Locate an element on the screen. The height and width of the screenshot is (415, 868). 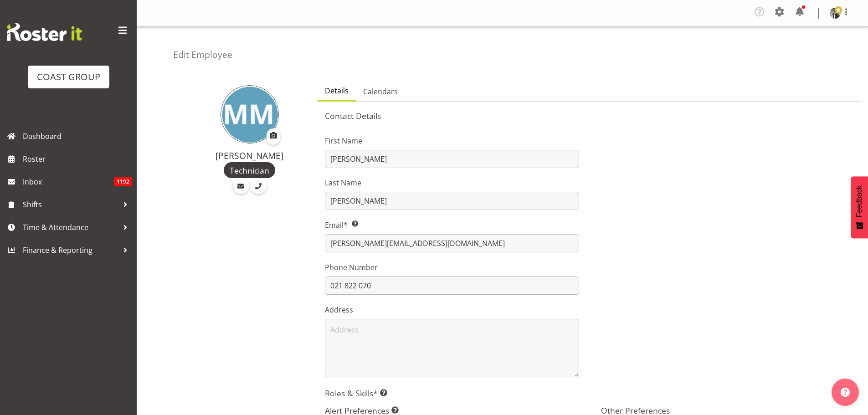
img: help-xxl-2.png is located at coordinates (845, 392).